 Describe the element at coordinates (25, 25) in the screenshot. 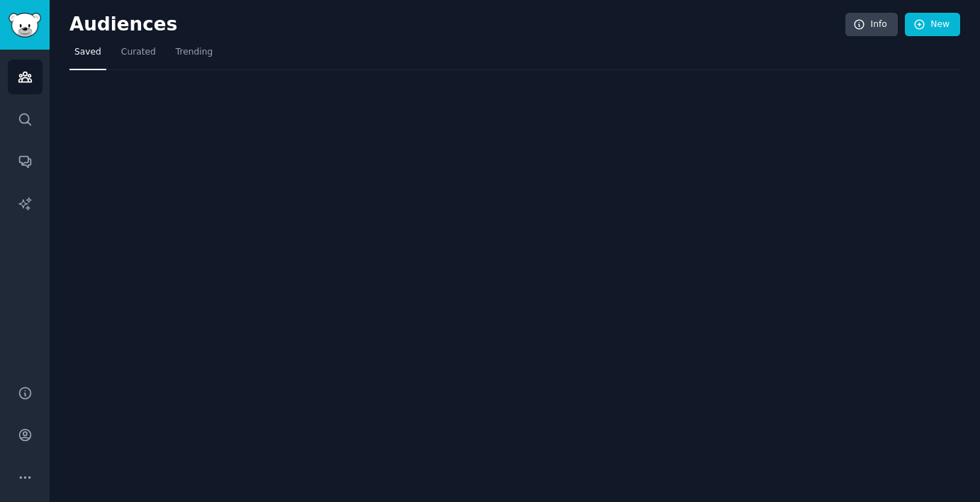

I see `img: GummySearch logo` at that location.